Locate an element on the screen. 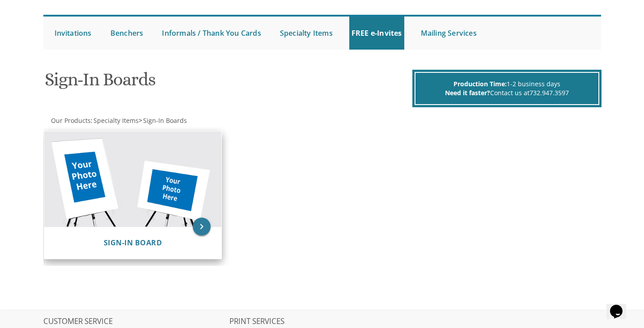  a: keyboard_arrow_right is located at coordinates (202, 227).